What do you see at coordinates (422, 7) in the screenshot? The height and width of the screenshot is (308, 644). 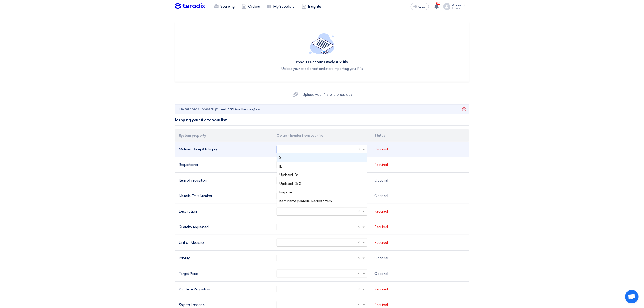 I see `span: العربية` at bounding box center [422, 7].